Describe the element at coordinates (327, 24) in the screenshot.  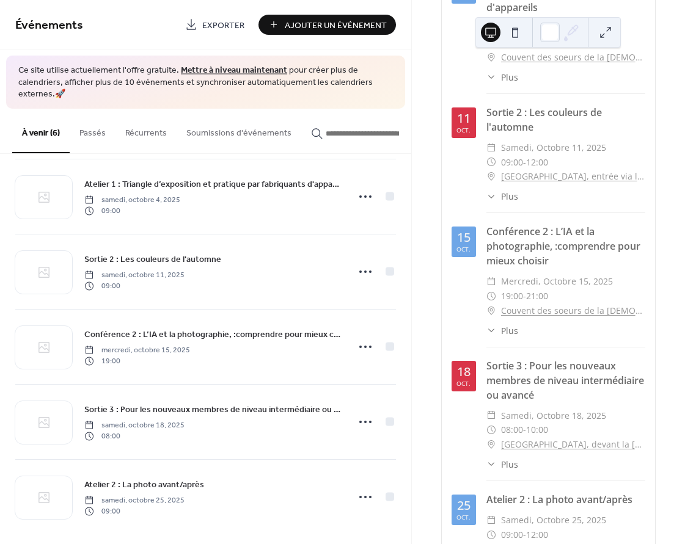
I see `a: Ajouter Un Événement` at that location.